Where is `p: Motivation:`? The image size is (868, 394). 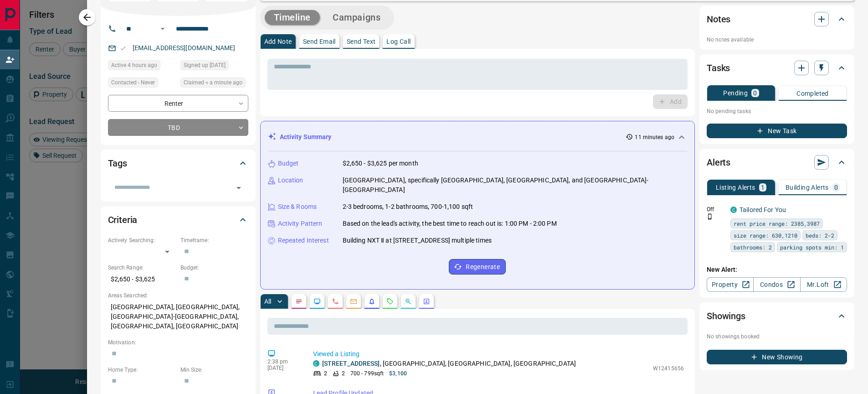
p: Motivation: is located at coordinates (178, 343).